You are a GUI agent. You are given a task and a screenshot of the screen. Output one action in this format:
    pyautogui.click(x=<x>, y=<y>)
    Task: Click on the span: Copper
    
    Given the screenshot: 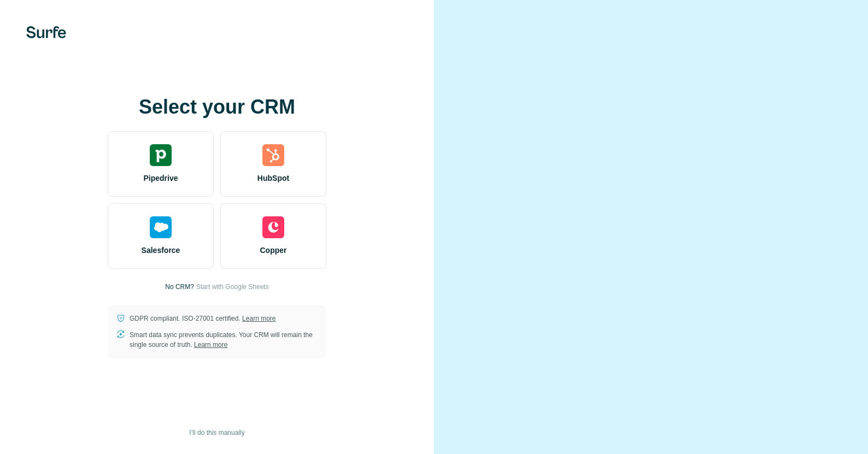 What is the action you would take?
    pyautogui.click(x=274, y=250)
    